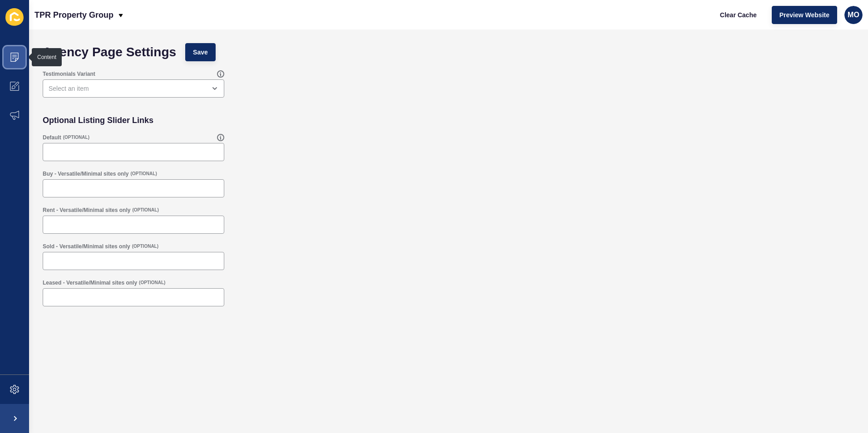 The image size is (868, 433). What do you see at coordinates (52, 138) in the screenshot?
I see `label: Default` at bounding box center [52, 138].